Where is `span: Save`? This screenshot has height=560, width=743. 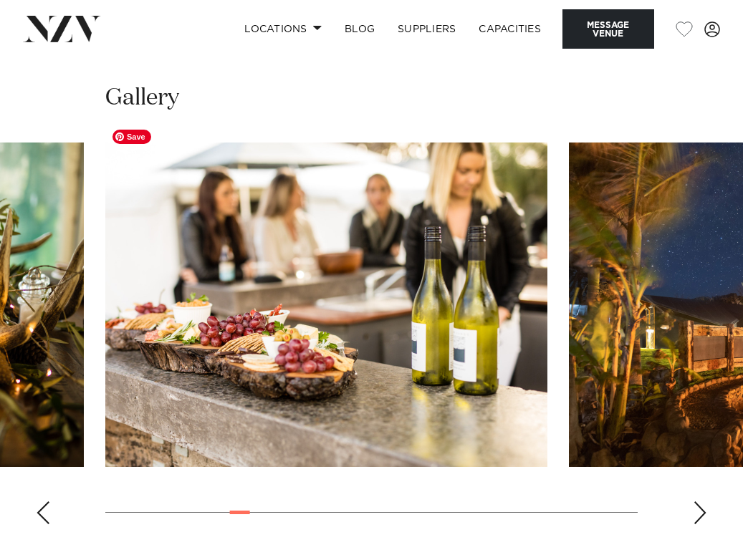
span: Save is located at coordinates (132, 137).